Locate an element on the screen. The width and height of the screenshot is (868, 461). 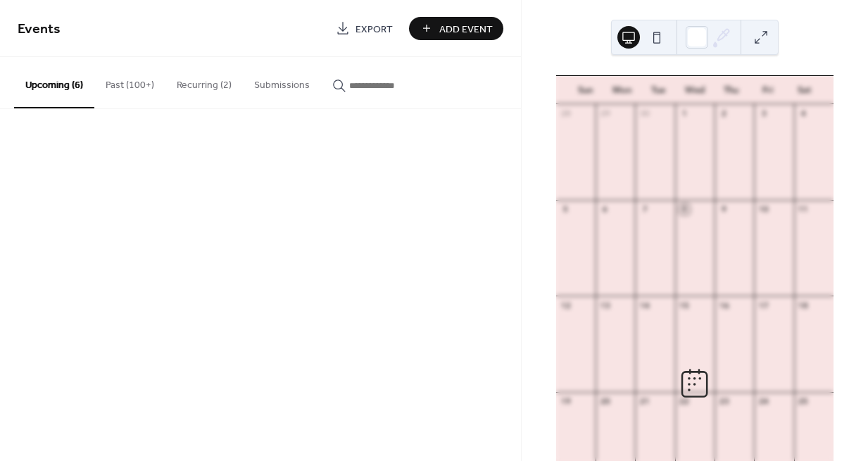
div: 18 is located at coordinates (803, 304).